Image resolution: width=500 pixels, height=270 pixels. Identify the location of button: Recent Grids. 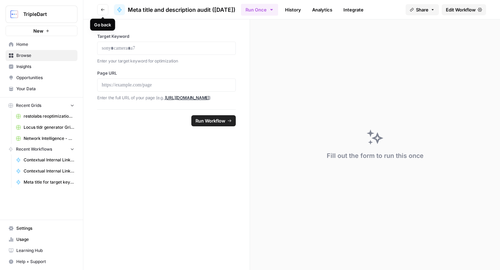
(41, 106).